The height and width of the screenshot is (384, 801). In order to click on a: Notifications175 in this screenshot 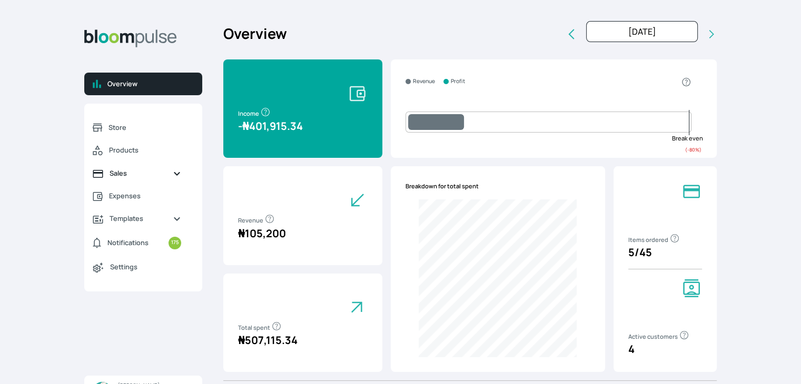, I will do `click(137, 243)`.